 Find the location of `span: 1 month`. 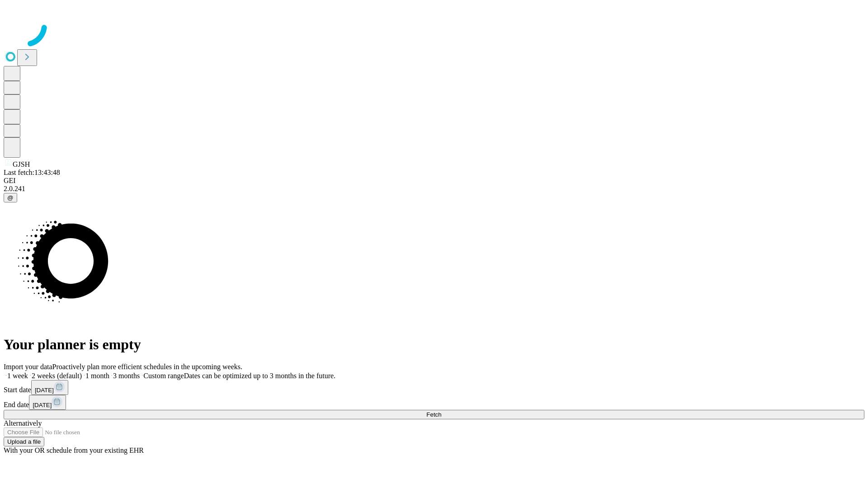

span: 1 month is located at coordinates (97, 376).